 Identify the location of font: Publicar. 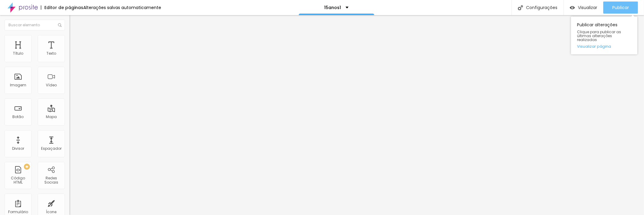
(621, 8).